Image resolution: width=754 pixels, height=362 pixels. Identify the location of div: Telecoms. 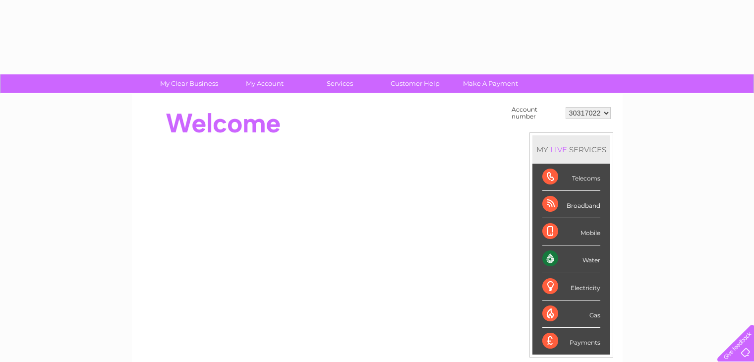
(571, 177).